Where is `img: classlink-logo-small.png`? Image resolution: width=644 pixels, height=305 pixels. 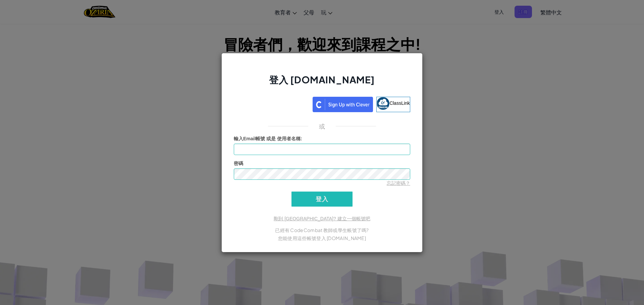
img: classlink-logo-small.png is located at coordinates (383, 103).